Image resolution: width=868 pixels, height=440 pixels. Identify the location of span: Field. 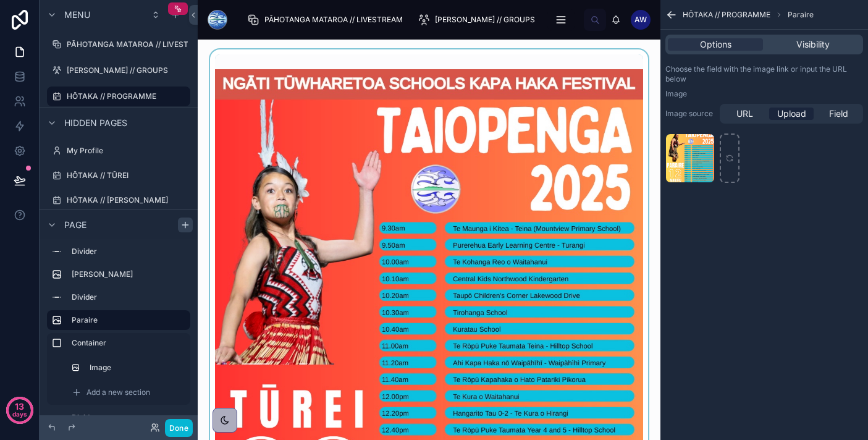
(838, 114).